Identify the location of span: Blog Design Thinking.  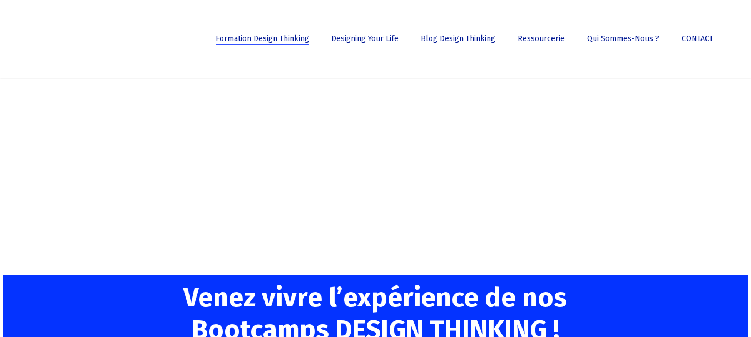
(458, 38).